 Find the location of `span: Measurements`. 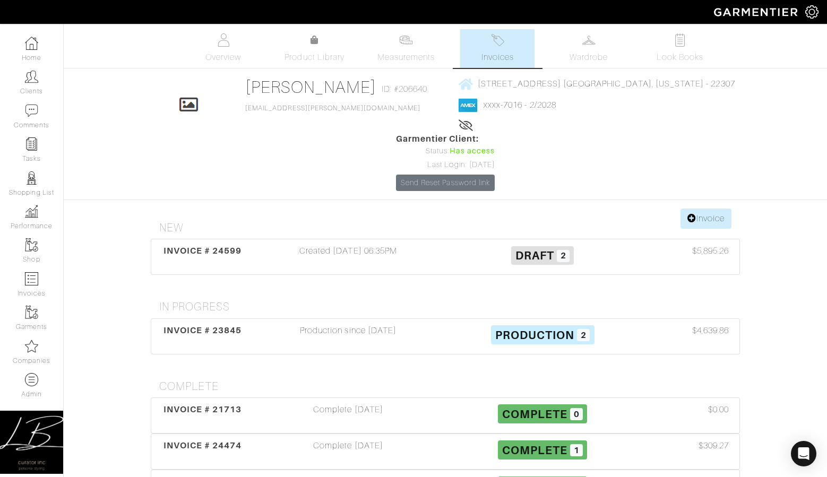

span: Measurements is located at coordinates (406, 57).